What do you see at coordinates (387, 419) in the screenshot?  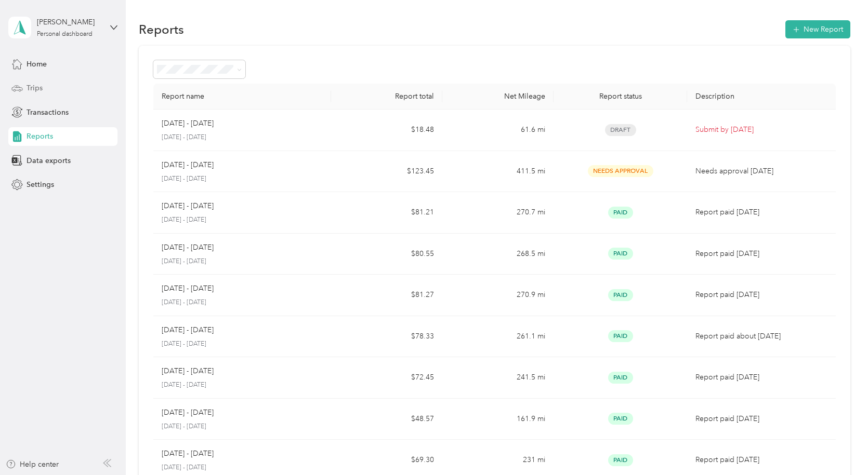 I see `td: $48.57` at bounding box center [387, 419].